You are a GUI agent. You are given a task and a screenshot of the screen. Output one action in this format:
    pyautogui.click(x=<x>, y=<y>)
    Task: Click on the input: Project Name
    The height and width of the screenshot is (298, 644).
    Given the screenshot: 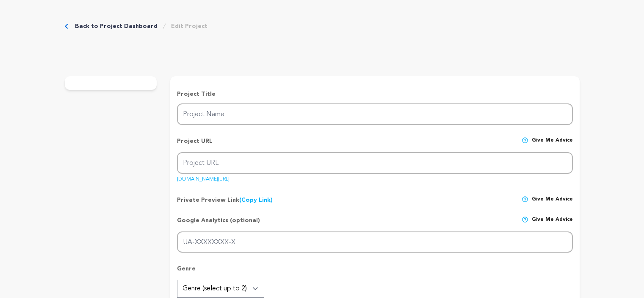 What is the action you would take?
    pyautogui.click(x=375, y=114)
    